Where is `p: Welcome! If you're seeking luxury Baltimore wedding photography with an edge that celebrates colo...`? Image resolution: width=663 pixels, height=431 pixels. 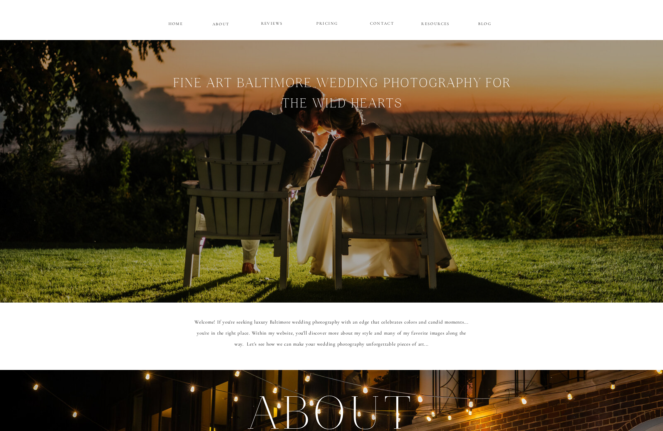 p: Welcome! If you're seeking luxury Baltimore wedding photography with an edge that celebrates colo... is located at coordinates (332, 340).